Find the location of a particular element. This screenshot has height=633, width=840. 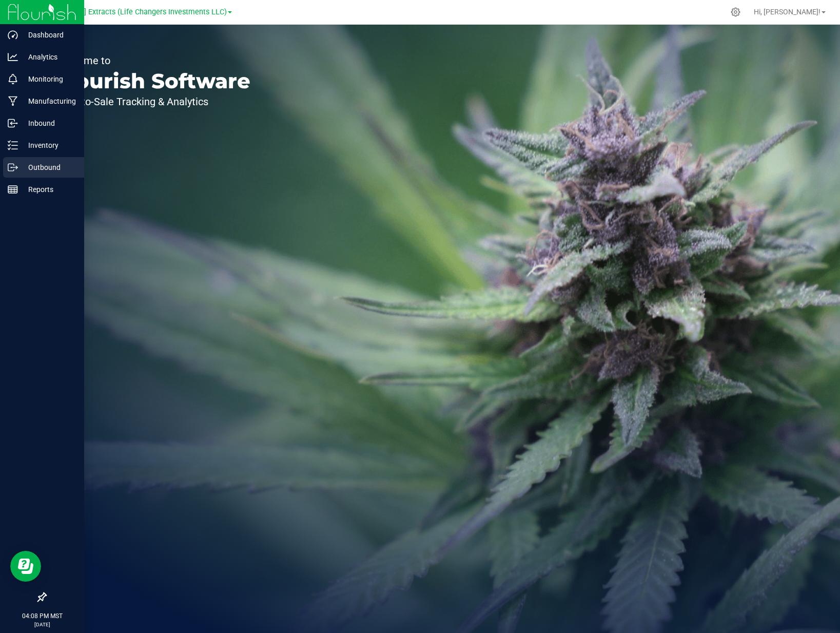

inline-svg: Outbound is located at coordinates (13, 167).